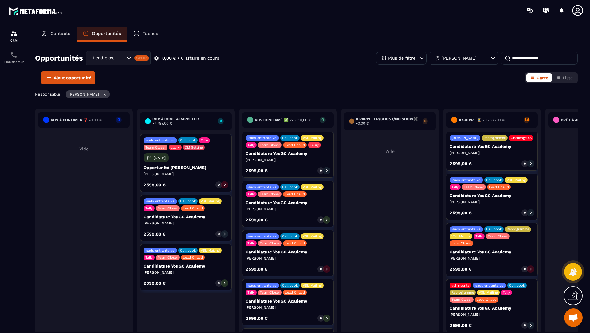  I want to click on p: 9, so click(322, 119).